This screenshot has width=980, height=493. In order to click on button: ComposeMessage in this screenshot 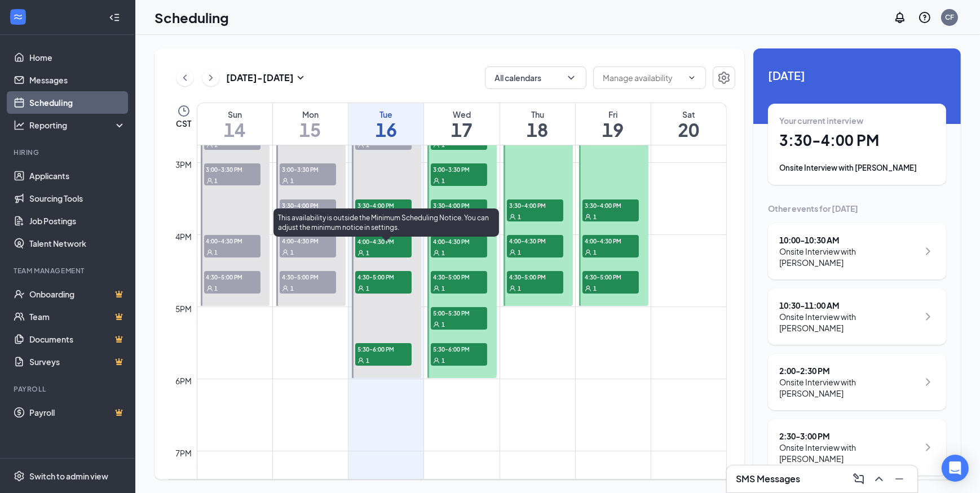, I will do `click(858, 479)`.